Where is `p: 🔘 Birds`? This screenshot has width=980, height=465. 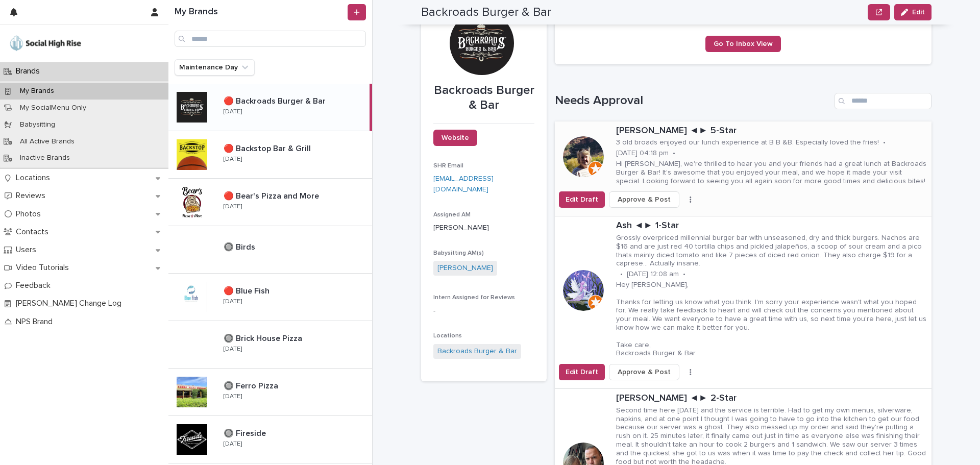 p: 🔘 Birds is located at coordinates (240, 246).